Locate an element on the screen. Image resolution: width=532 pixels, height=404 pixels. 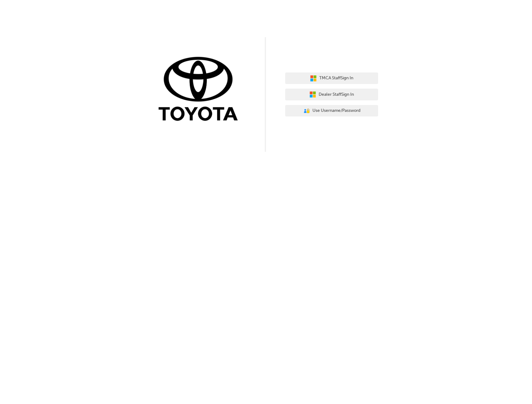
span: Dealer Staff Sign In is located at coordinates (336, 95).